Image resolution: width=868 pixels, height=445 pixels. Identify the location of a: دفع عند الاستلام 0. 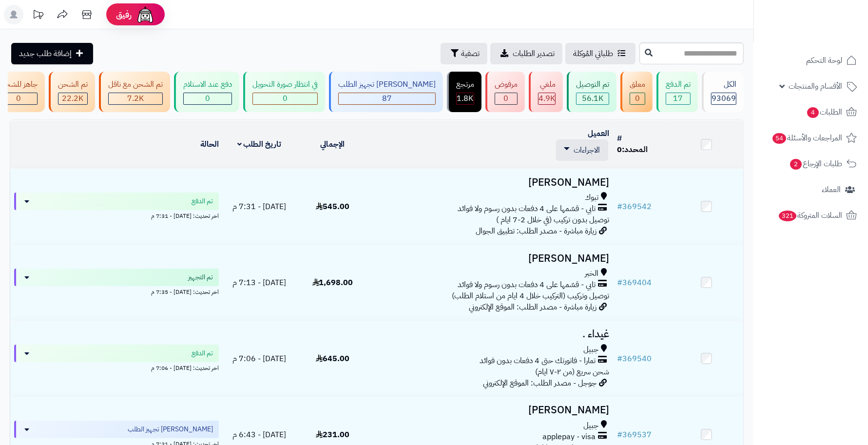
(206, 92).